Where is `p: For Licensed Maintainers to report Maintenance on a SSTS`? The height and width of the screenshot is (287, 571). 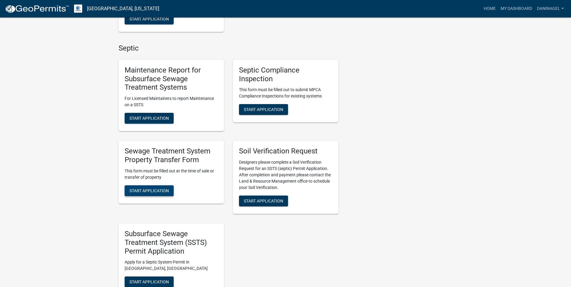
p: For Licensed Maintainers to report Maintenance on a SSTS is located at coordinates (171, 102).